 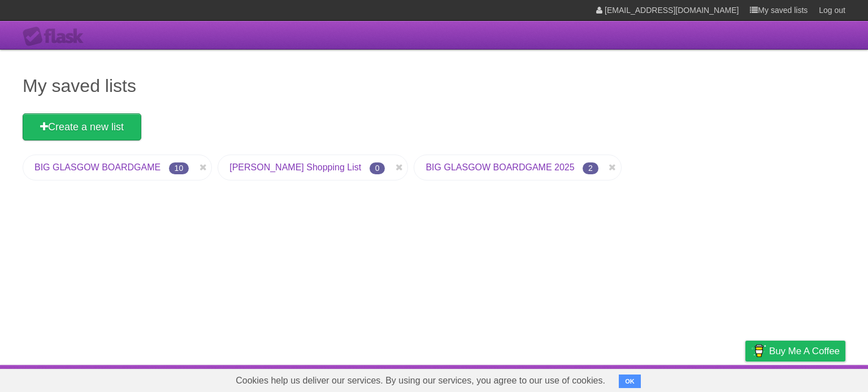 What do you see at coordinates (630, 381) in the screenshot?
I see `button: OK` at bounding box center [630, 381].